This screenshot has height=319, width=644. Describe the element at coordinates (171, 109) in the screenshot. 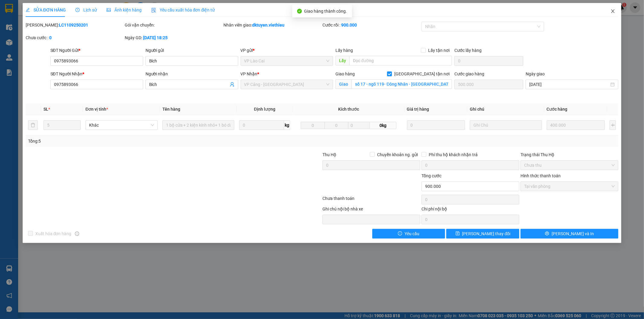

I see `span: Tên hàng` at that location.